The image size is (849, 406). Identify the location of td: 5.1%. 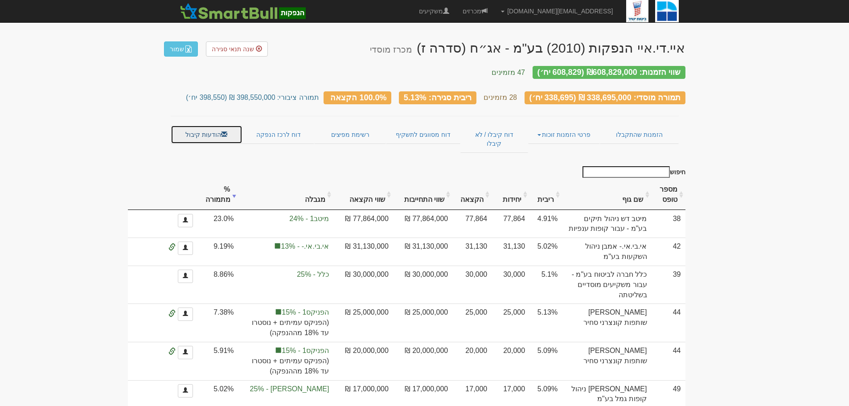
(545, 285).